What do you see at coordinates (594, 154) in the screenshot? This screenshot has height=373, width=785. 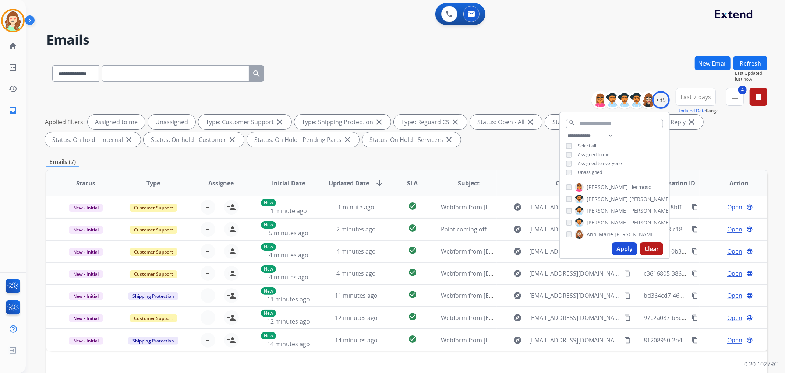 I see `span: Assigned to me` at bounding box center [594, 154].